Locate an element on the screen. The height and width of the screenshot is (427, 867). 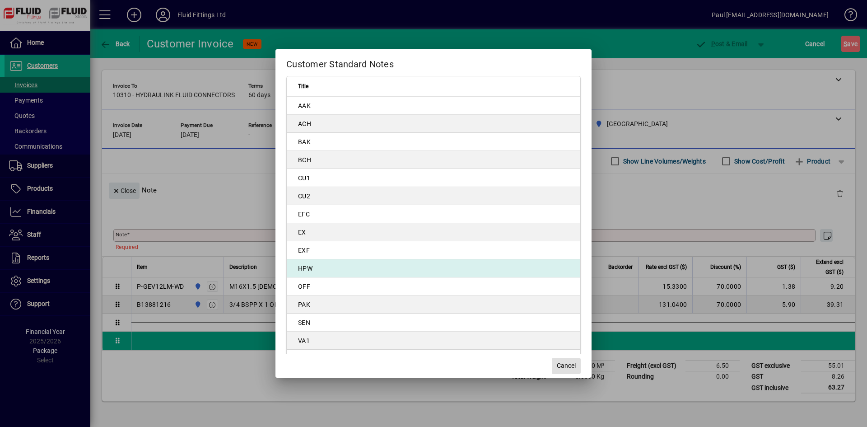
td: BCH is located at coordinates (434, 160).